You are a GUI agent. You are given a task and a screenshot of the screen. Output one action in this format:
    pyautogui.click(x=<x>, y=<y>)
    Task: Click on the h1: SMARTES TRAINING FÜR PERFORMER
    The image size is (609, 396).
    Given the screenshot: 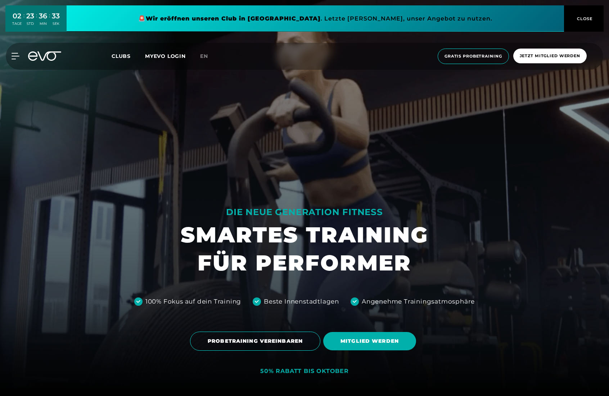 What is the action you would take?
    pyautogui.click(x=304, y=249)
    